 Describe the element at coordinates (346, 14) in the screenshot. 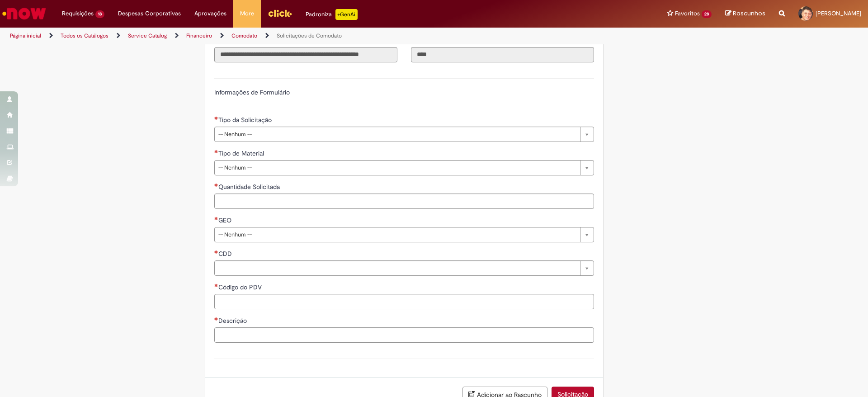

I see `p: +GenAi` at that location.